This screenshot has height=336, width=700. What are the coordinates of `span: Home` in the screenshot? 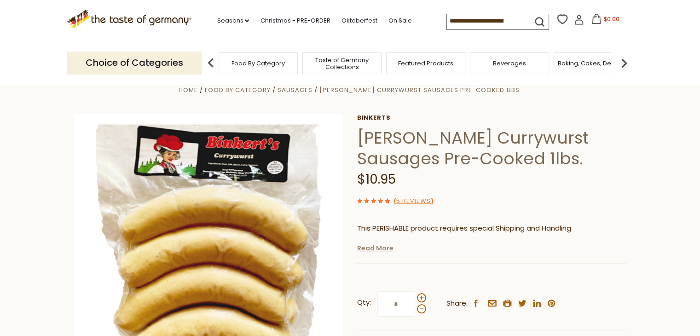 It's located at (188, 90).